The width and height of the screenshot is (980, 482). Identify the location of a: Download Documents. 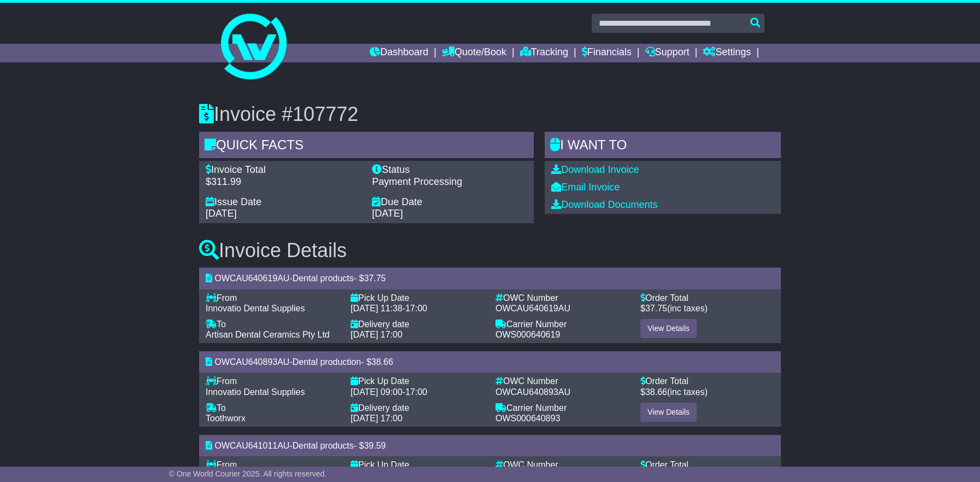
(605, 204).